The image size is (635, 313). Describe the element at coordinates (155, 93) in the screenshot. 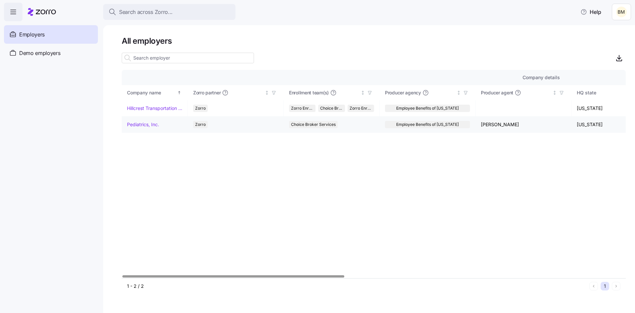

I see `th: Company nameSorted ascending` at that location.